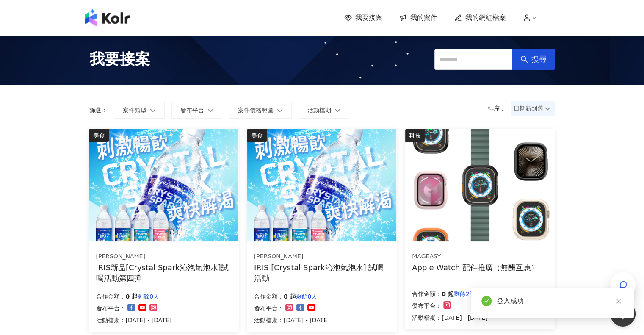 This screenshot has height=335, width=644. Describe the element at coordinates (475, 257) in the screenshot. I see `div: MAGEASY` at that location.